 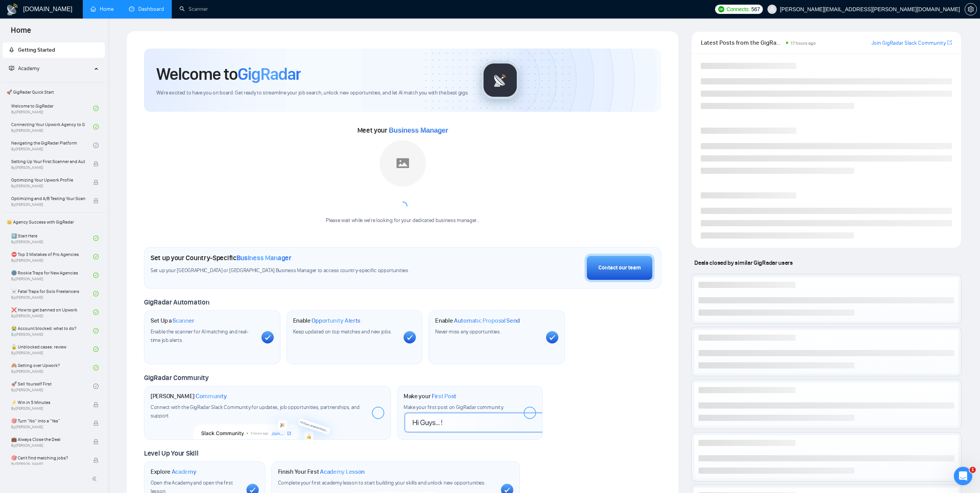 What do you see at coordinates (620, 268) in the screenshot?
I see `div: Contact our team` at bounding box center [620, 268].